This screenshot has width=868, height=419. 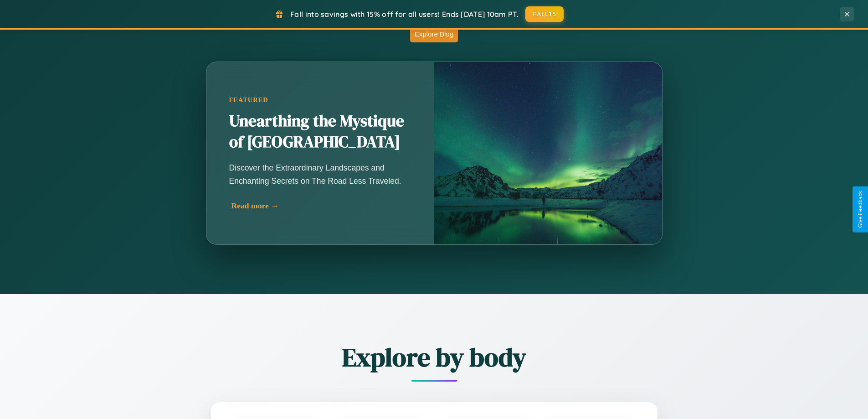 What do you see at coordinates (434, 357) in the screenshot?
I see `h2: Explore by body` at bounding box center [434, 357].